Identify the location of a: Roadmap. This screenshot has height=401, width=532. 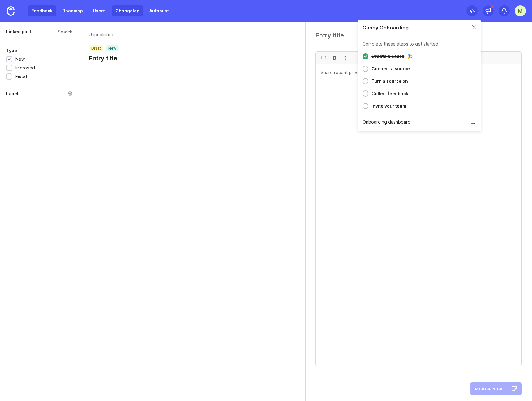
(73, 11).